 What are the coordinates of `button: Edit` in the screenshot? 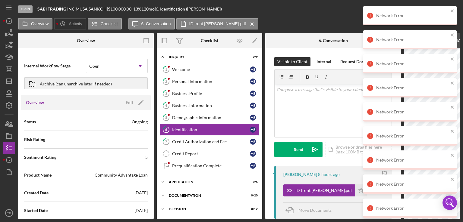 It's located at (134, 103).